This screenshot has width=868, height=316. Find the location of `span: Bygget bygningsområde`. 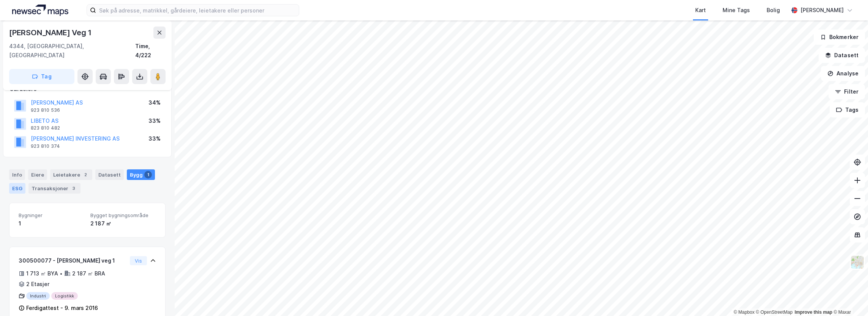

span: Bygget bygningsområde is located at coordinates (123, 215).